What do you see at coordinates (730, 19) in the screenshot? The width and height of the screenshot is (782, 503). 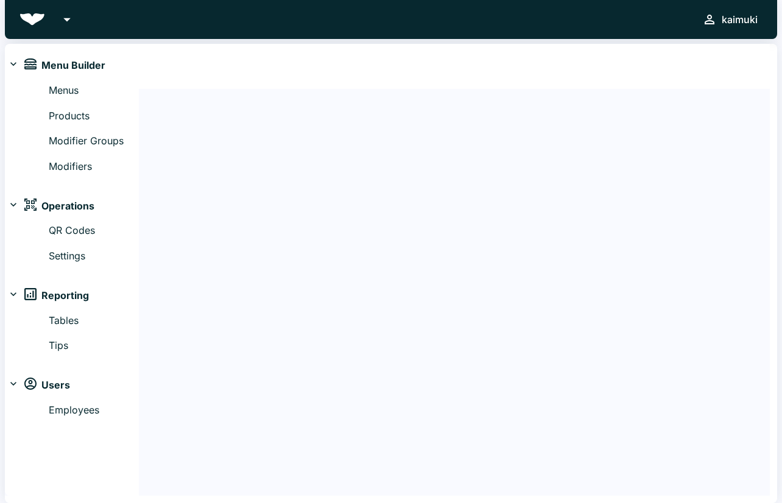 I see `button: kaimuki` at bounding box center [730, 19].